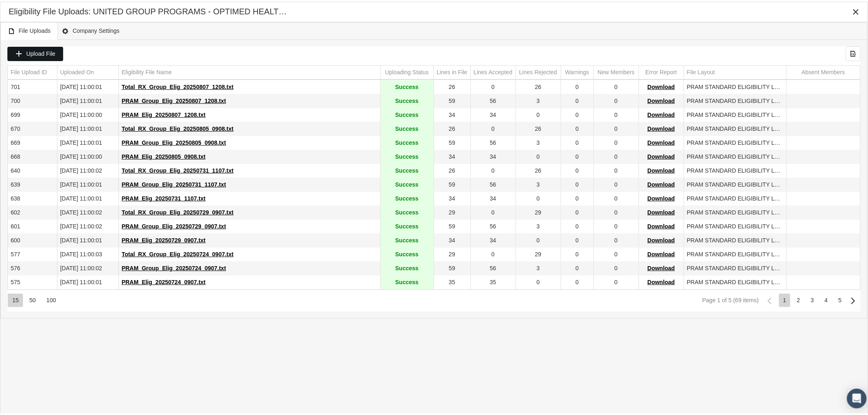 The image size is (868, 415). Describe the element at coordinates (785, 298) in the screenshot. I see `div: Page 1` at that location.